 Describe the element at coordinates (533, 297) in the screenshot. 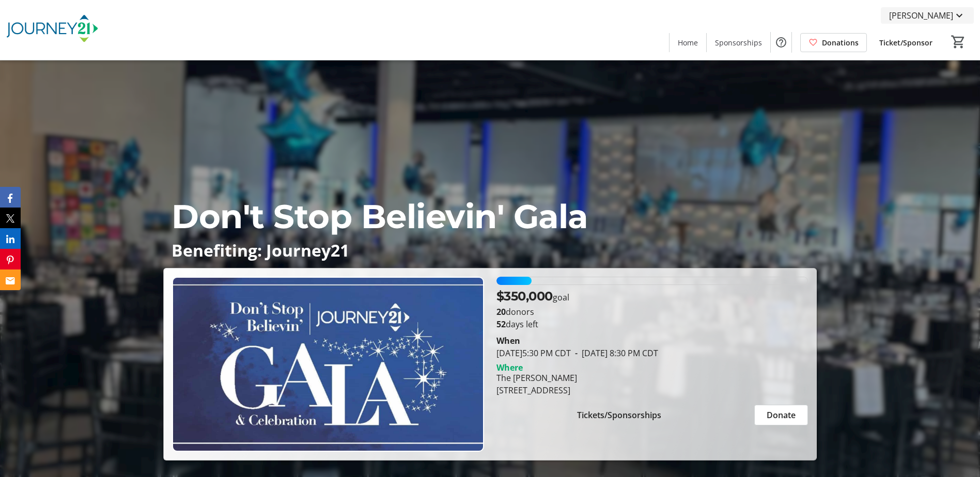

I see `p: goal` at that location.